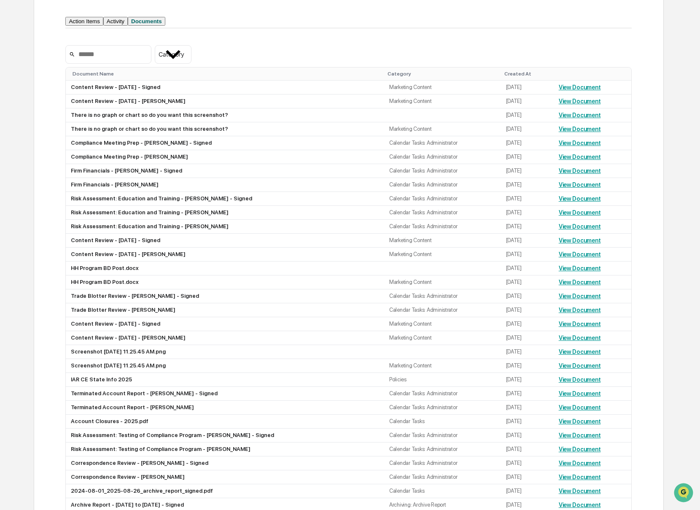  What do you see at coordinates (442, 380) in the screenshot?
I see `td: Policies` at bounding box center [442, 380].